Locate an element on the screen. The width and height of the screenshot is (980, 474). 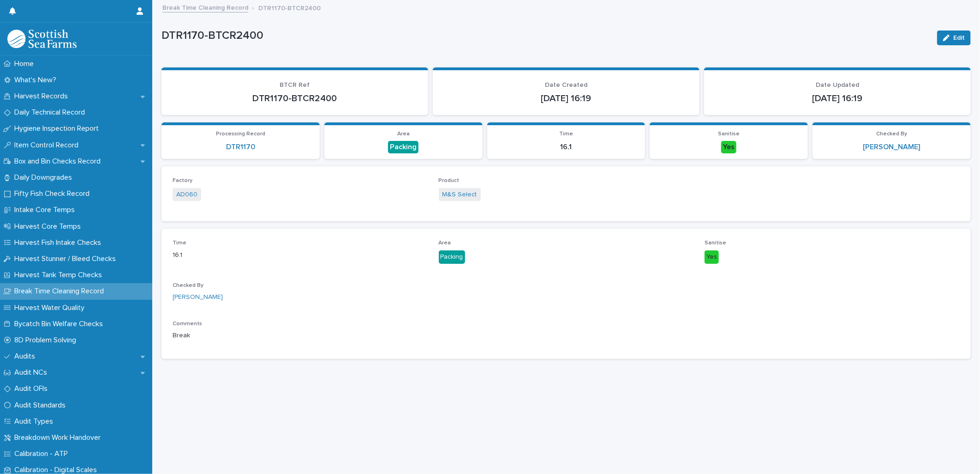
p: Harvest Tank Temp Checks is located at coordinates (60, 275).